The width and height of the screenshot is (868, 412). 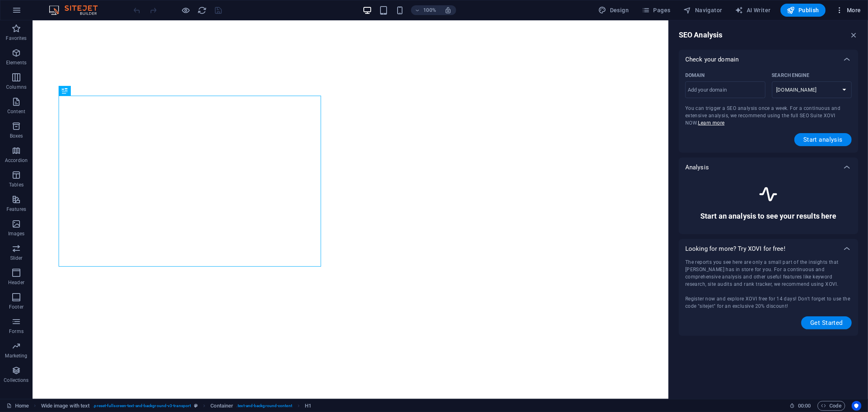 I want to click on i: Reload page, so click(x=202, y=10).